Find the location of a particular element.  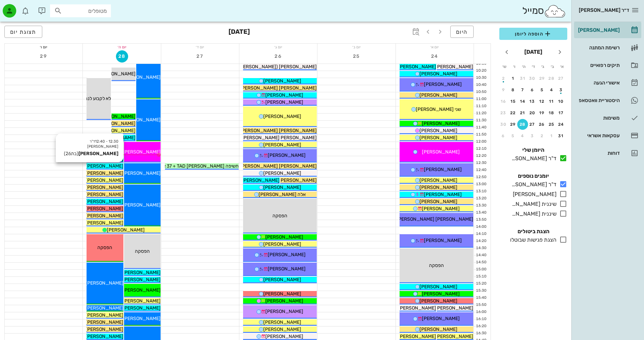

span: 26 is located at coordinates (278, 56).